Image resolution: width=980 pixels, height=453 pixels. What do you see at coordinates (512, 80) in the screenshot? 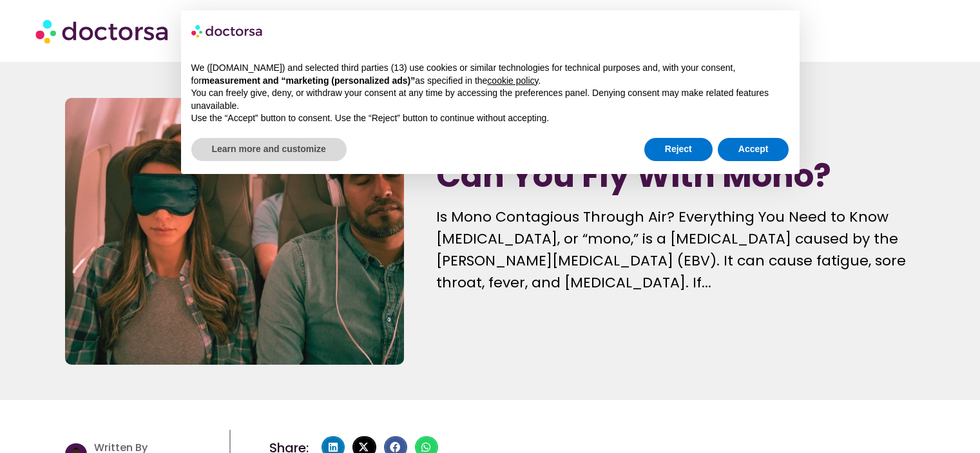
I see `a: cookie policy` at bounding box center [512, 80].